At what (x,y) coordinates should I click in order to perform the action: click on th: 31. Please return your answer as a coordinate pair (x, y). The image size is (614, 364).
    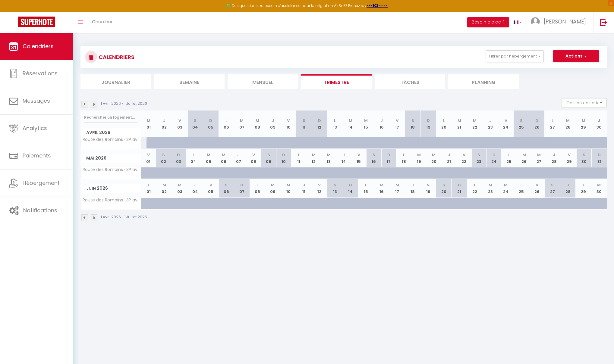
    Looking at the image, I should click on (599, 158).